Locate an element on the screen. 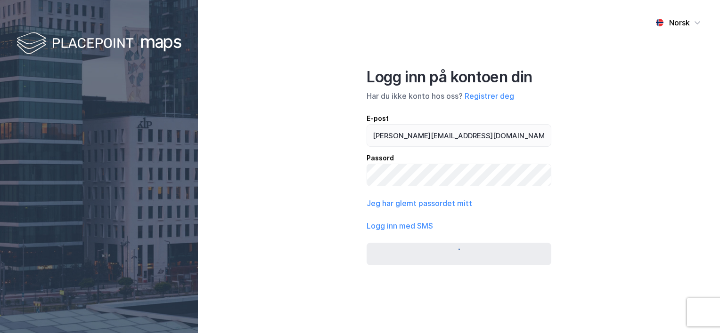 The width and height of the screenshot is (720, 333). div: Har du ikke konto hos oss? is located at coordinates (459, 96).